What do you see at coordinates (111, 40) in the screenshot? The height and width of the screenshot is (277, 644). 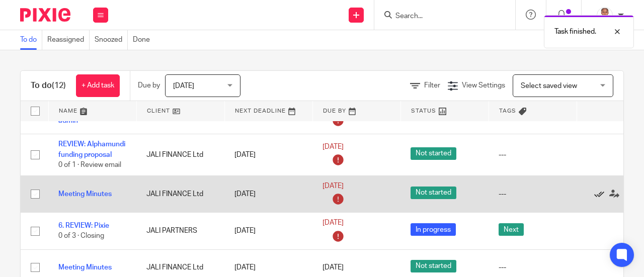 I see `a: Snoozed` at bounding box center [111, 40].